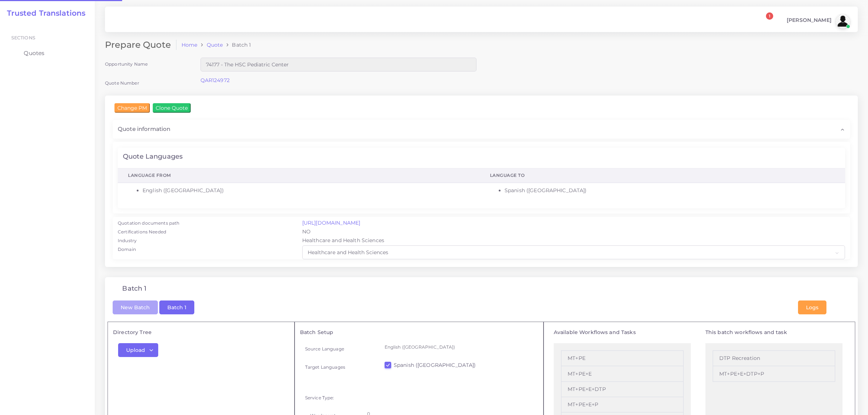 Image resolution: width=868 pixels, height=415 pixels. What do you see at coordinates (136, 308) in the screenshot?
I see `button: New Batch` at bounding box center [136, 308].